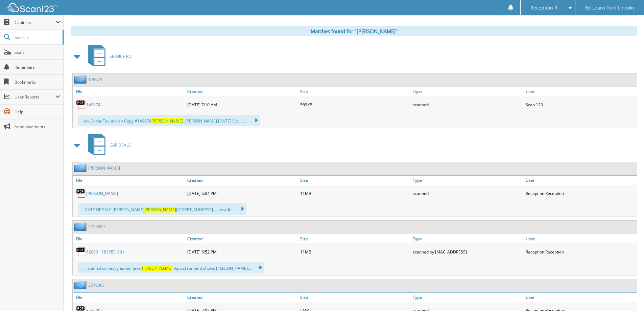  I want to click on div: Chat Widget, so click(627, 295).